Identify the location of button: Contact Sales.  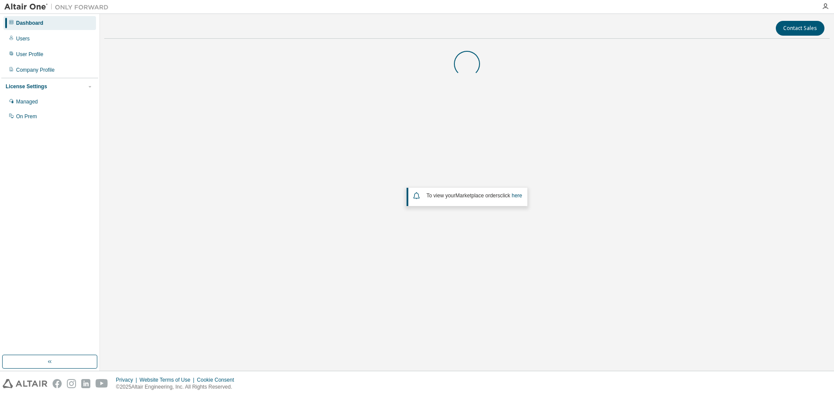
(800, 28).